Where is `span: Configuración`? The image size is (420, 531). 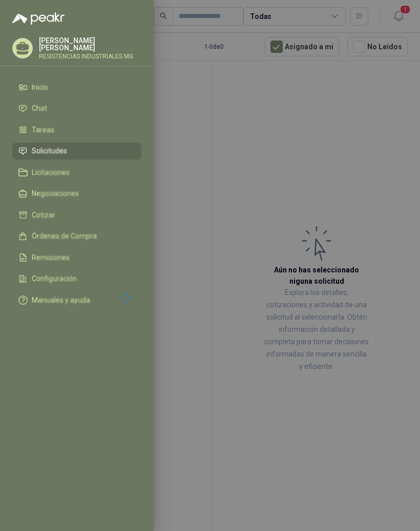
span: Configuración is located at coordinates (54, 279).